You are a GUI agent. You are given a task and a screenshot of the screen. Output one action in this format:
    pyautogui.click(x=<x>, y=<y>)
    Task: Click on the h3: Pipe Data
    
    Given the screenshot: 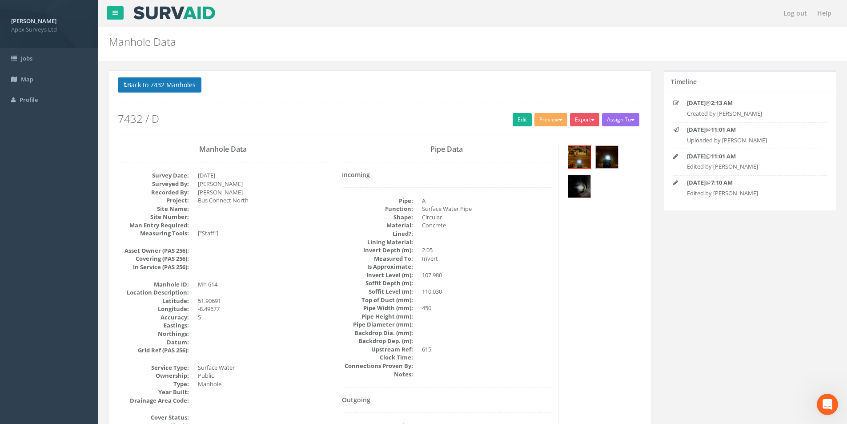 What is the action you would take?
    pyautogui.click(x=447, y=149)
    